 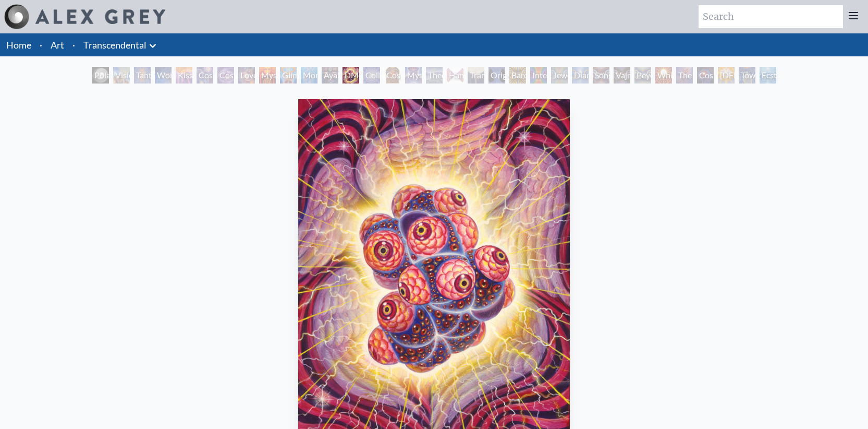 I want to click on div: Hands that See, so click(x=456, y=76).